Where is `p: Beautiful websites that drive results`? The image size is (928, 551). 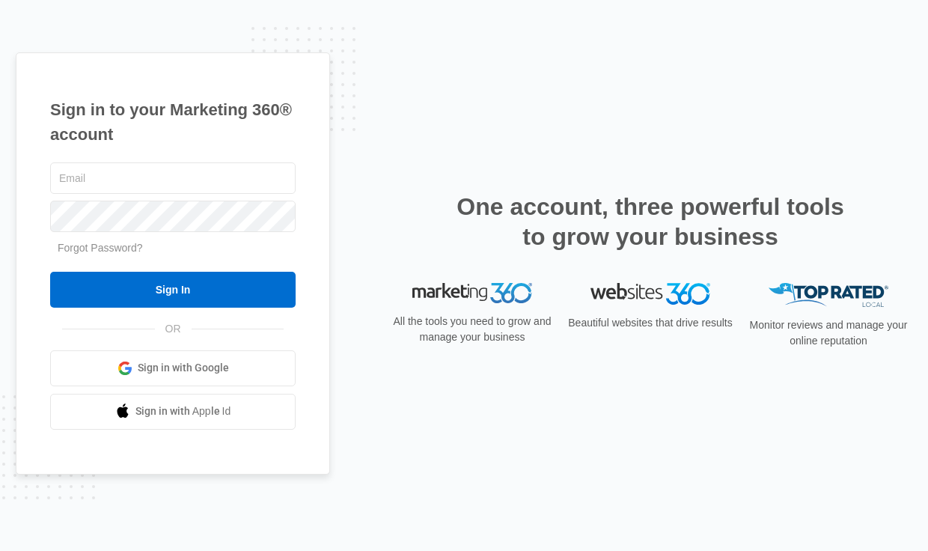 p: Beautiful websites that drive results is located at coordinates (650, 323).